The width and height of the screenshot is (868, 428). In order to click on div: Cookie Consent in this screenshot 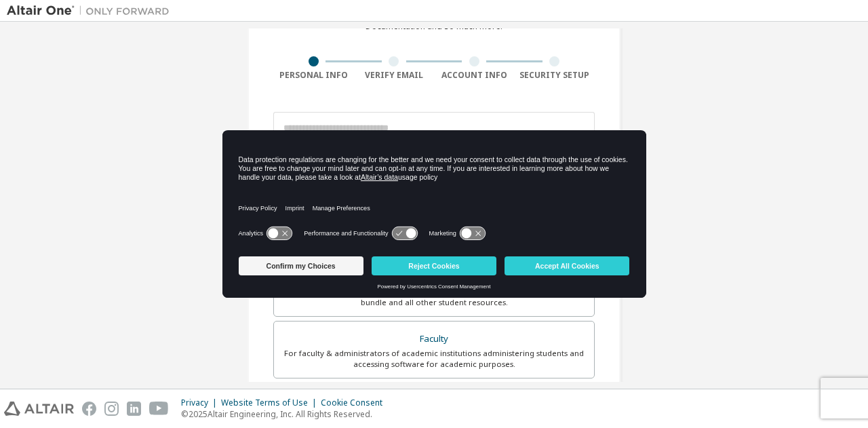, I will do `click(355, 403)`.